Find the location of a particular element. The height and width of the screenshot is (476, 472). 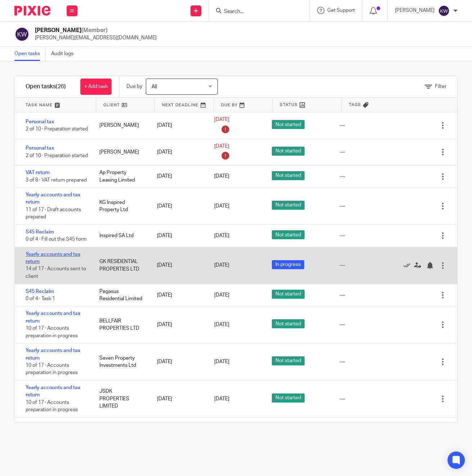

input: Search is located at coordinates (256, 12).